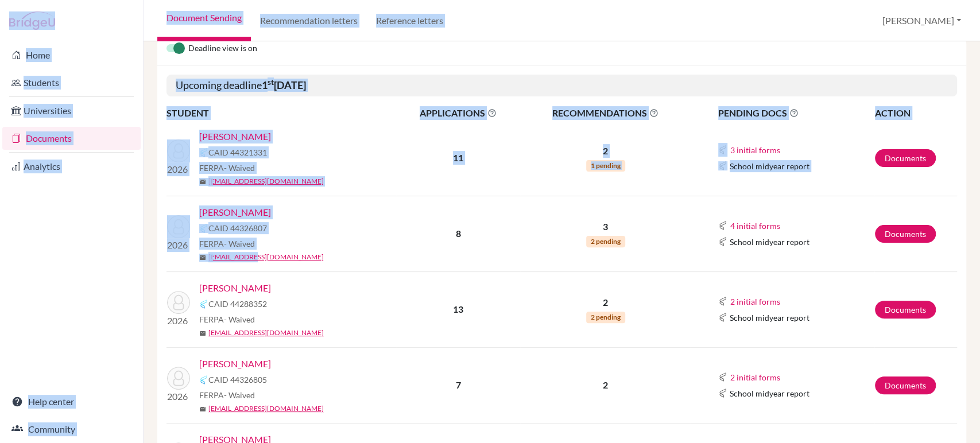 The image size is (980, 443). What do you see at coordinates (71, 430) in the screenshot?
I see `a: Community` at bounding box center [71, 430].